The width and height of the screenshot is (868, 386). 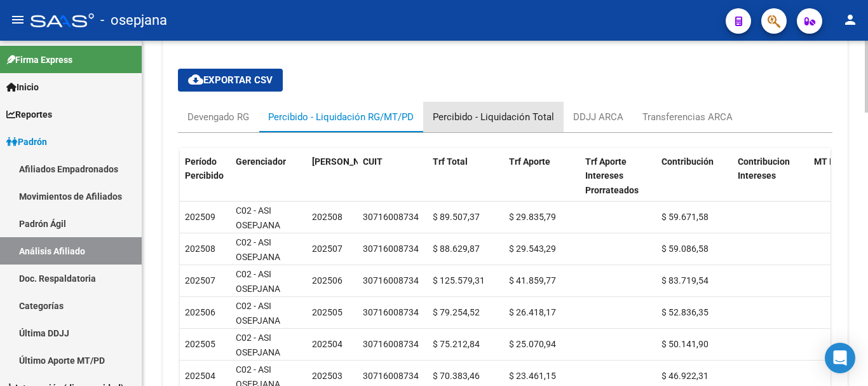 What do you see at coordinates (833, 162) in the screenshot?
I see `span: MT Bruto` at bounding box center [833, 162].